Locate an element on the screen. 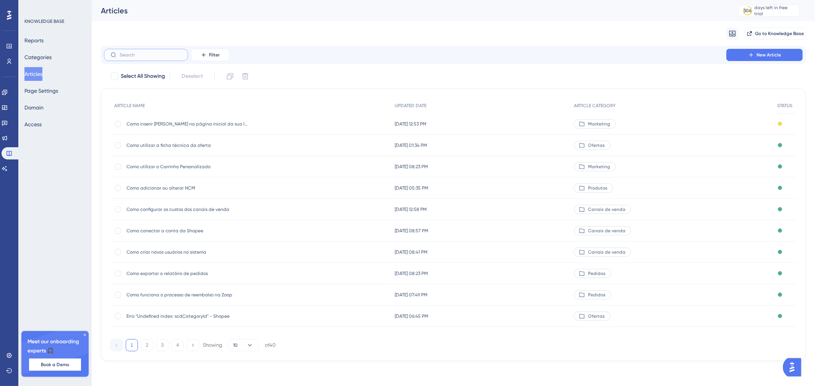  button: Access is located at coordinates (33, 124).